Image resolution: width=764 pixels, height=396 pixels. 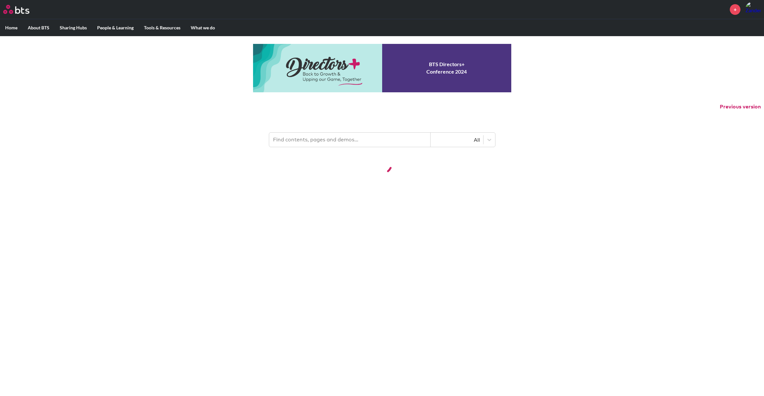 I want to click on label: About BTS, so click(x=38, y=28).